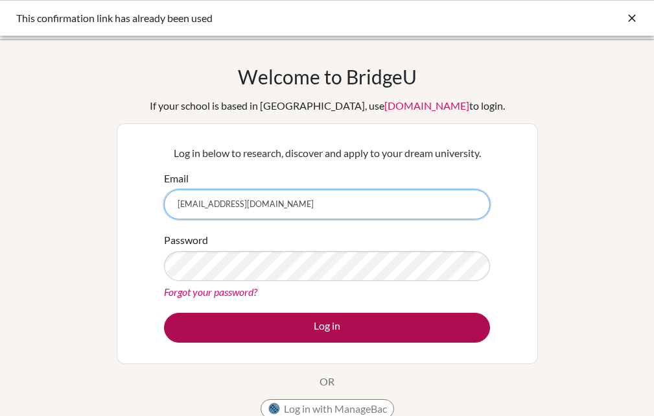  Describe the element at coordinates (327, 327) in the screenshot. I see `button: Log in` at that location.